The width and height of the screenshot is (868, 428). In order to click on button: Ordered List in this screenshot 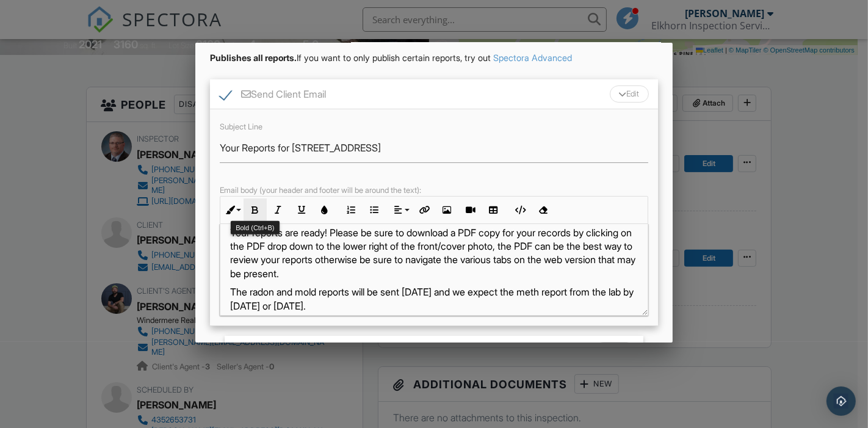, I will do `click(351, 210)`.